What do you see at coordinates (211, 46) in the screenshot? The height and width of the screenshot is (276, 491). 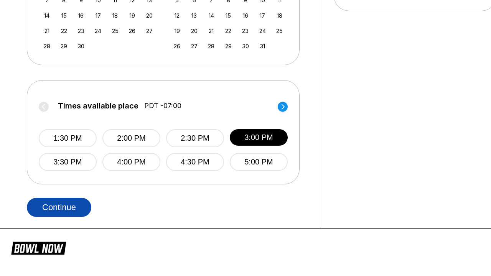 I see `div: Choose Tuesday, October 28th, 2025` at bounding box center [211, 46].